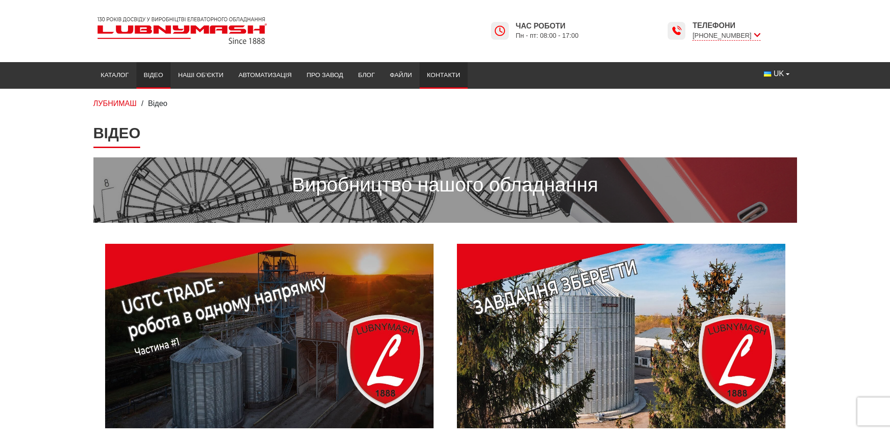 The height and width of the screenshot is (432, 890). Describe the element at coordinates (768, 74) in the screenshot. I see `img: Українська` at that location.